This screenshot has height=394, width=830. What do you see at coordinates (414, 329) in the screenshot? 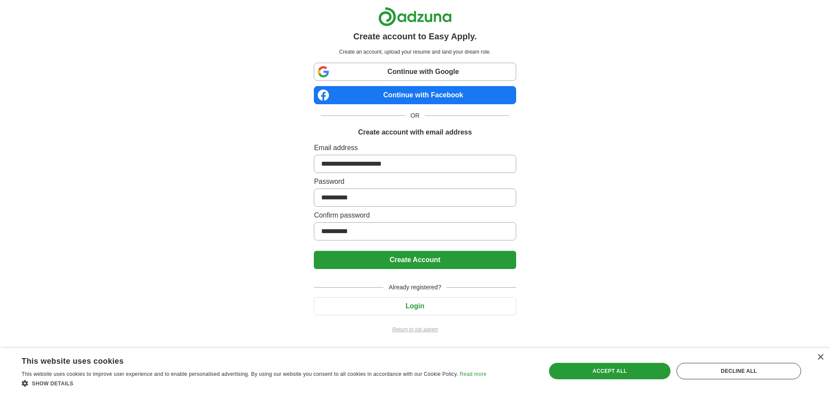
I see `p: Return to job advert` at bounding box center [414, 329].